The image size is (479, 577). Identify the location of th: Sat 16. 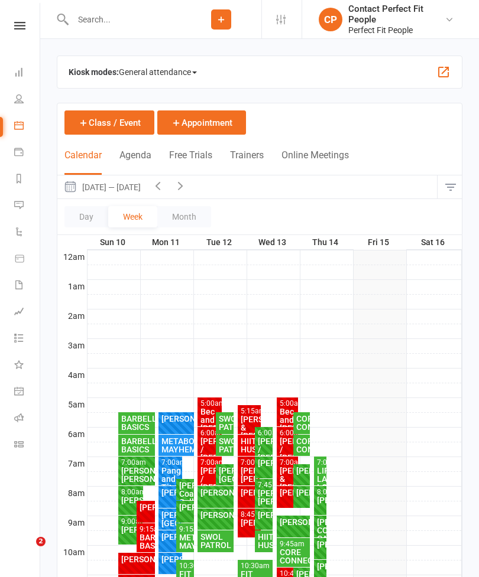
(434, 242).